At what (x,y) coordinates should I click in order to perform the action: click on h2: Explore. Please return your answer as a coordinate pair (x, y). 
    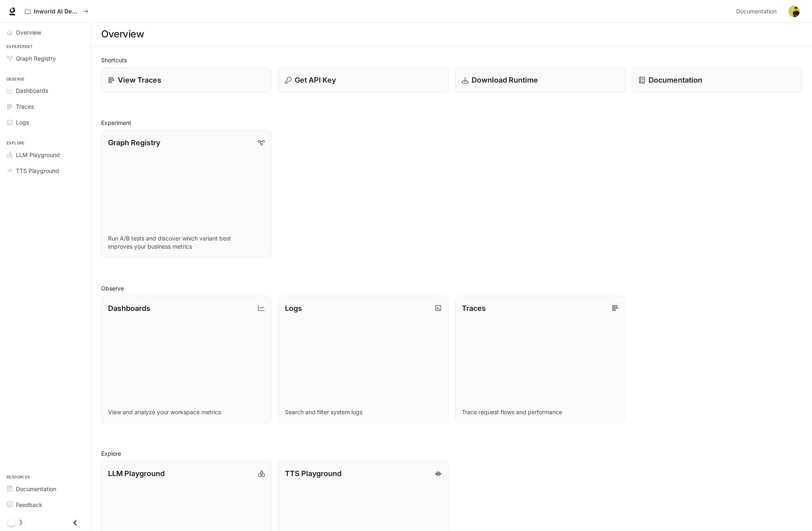
    Looking at the image, I should click on (452, 453).